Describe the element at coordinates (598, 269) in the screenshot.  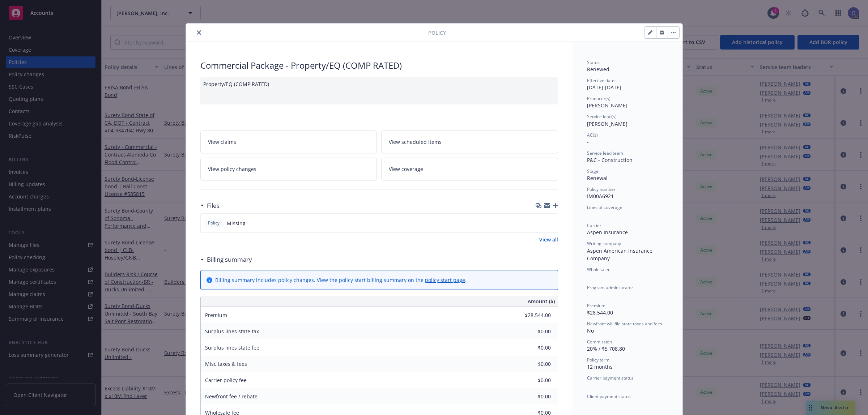
I see `span: Wholesaler` at that location.